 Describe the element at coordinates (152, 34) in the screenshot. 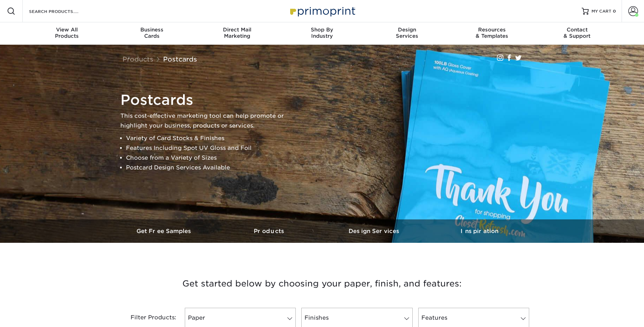

I see `a: BusinessCards` at that location.